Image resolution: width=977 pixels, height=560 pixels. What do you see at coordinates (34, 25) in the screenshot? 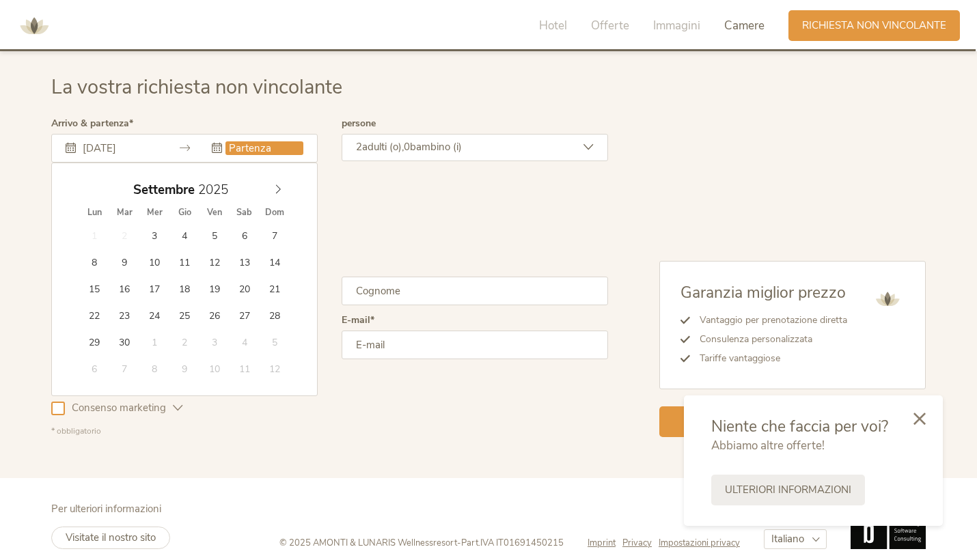
I see `a: AMONTI & LUNARIS Wellnessresort` at bounding box center [34, 25].